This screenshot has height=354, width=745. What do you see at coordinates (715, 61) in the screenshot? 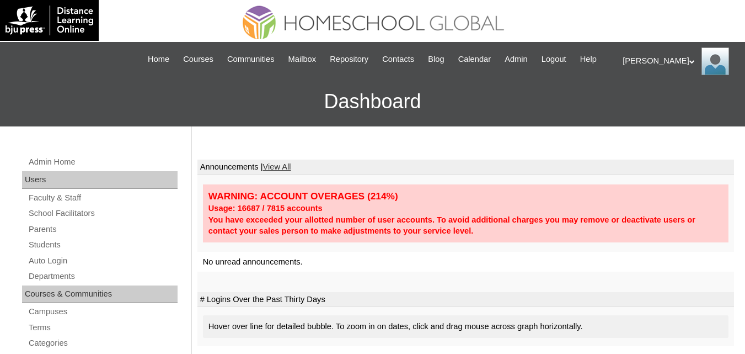
I see `img: Ariane Ebuen` at bounding box center [715, 61].